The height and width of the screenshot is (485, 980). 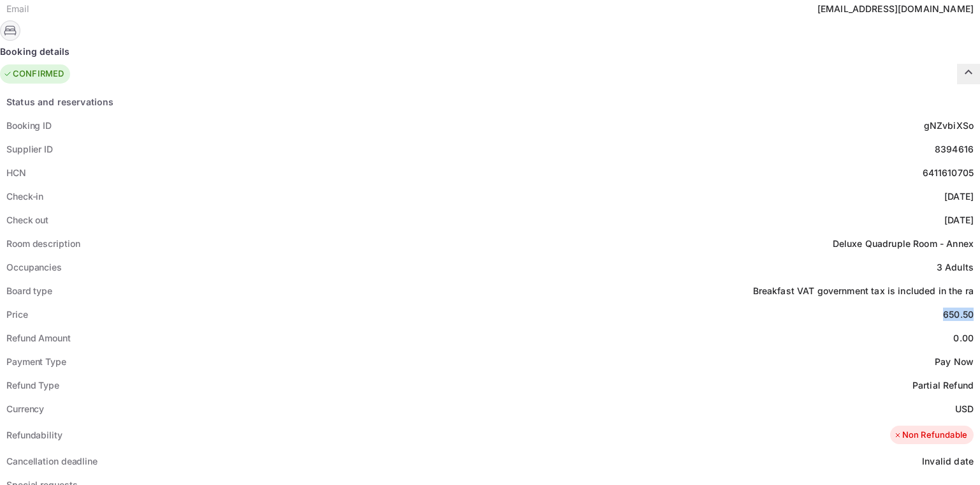 I want to click on div: 0.00, so click(x=963, y=338).